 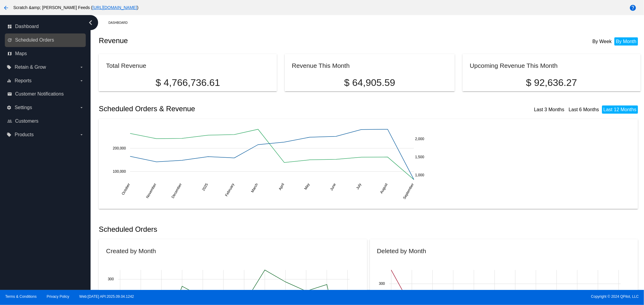 What do you see at coordinates (551, 82) in the screenshot?
I see `p: $ 92,636.27` at bounding box center [551, 82].